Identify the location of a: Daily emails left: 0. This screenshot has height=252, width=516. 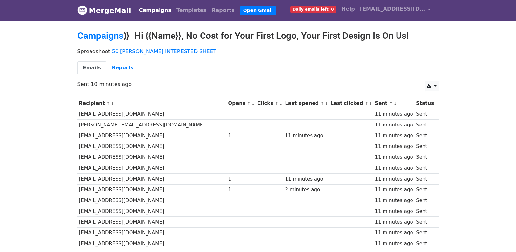
(313, 9).